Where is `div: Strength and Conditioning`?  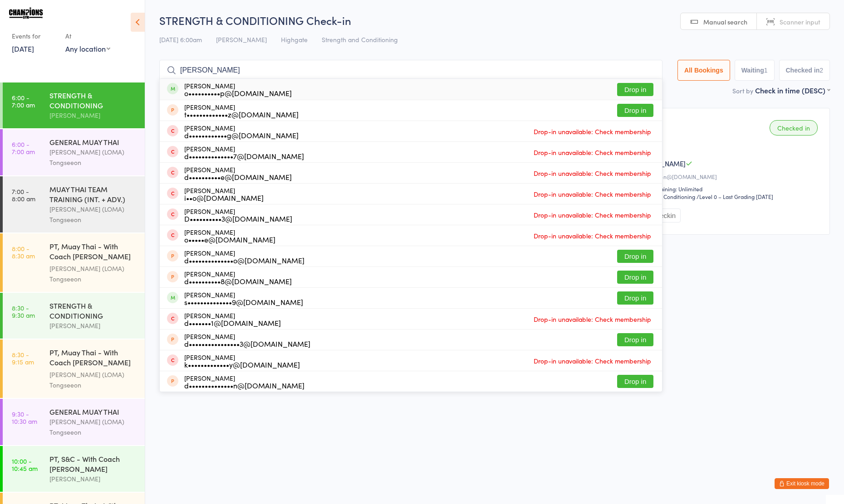
div: Strength and Conditioning is located at coordinates (662, 197).